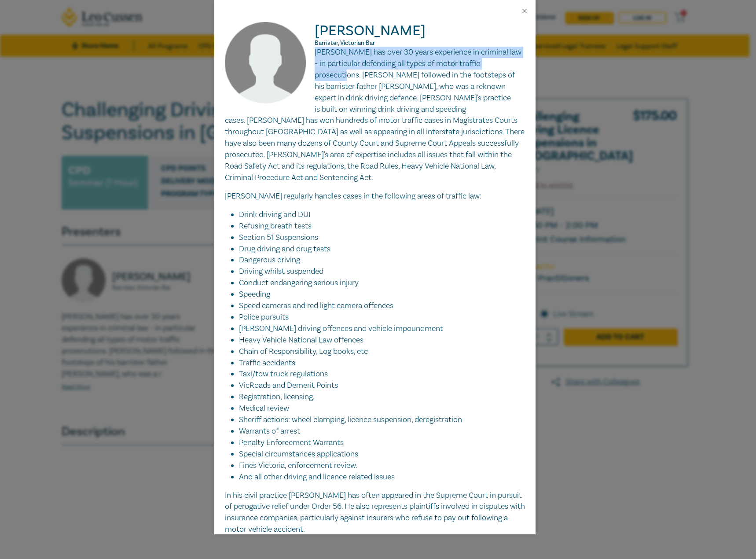  Describe the element at coordinates (382, 295) in the screenshot. I see `li: Speeding` at that location.